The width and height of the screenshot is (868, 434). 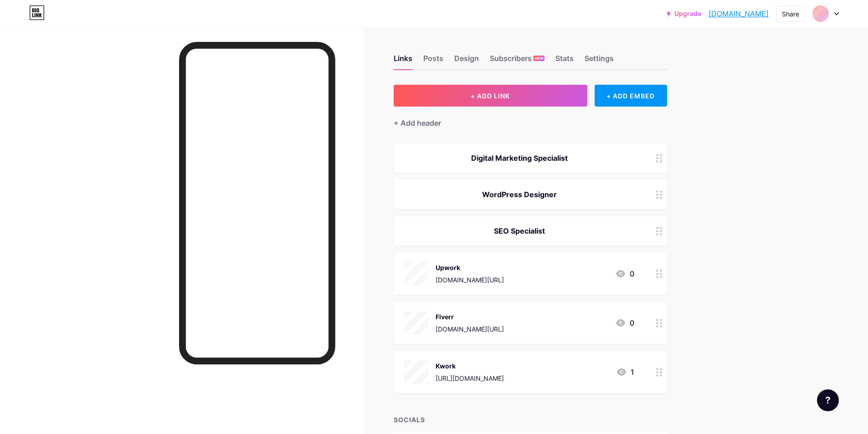 I want to click on span: NEW, so click(x=539, y=58).